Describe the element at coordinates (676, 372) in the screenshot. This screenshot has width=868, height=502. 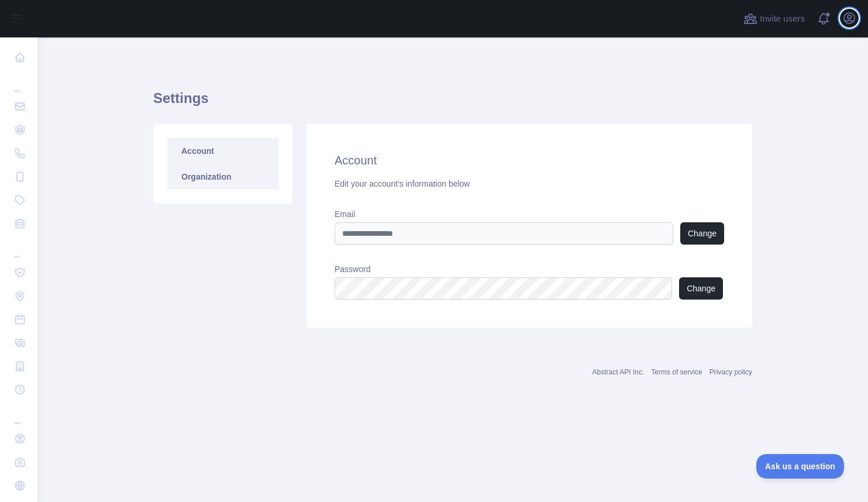
I see `a: Terms of service` at that location.